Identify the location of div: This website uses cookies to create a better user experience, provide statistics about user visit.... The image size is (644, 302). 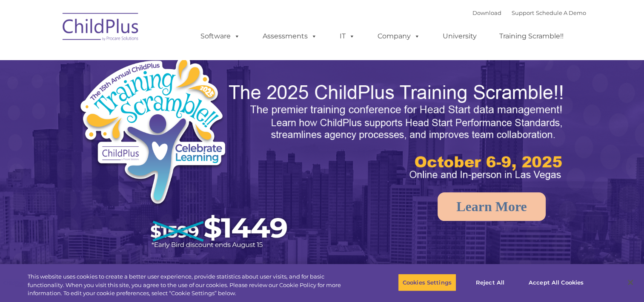
(191, 285).